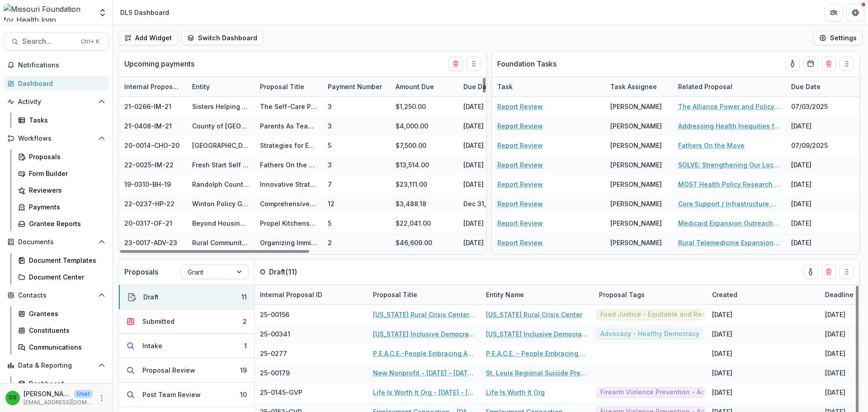 This screenshot has width=868, height=412. I want to click on div: Entity Name, so click(537, 294).